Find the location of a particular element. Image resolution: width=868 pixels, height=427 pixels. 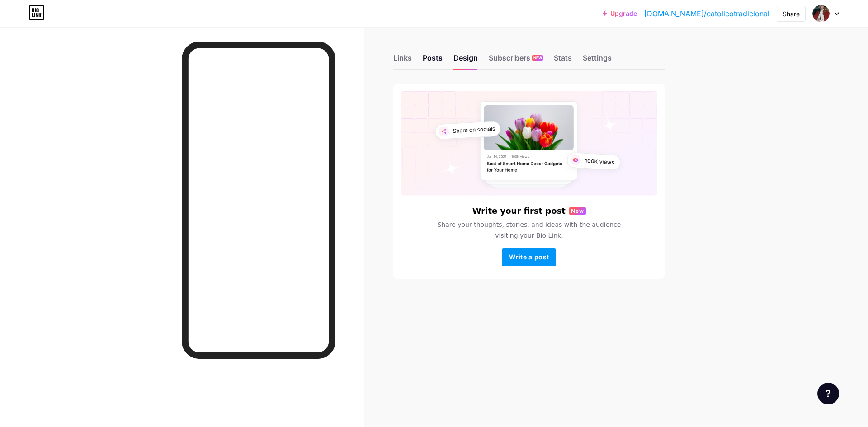

span: New is located at coordinates (578, 211).